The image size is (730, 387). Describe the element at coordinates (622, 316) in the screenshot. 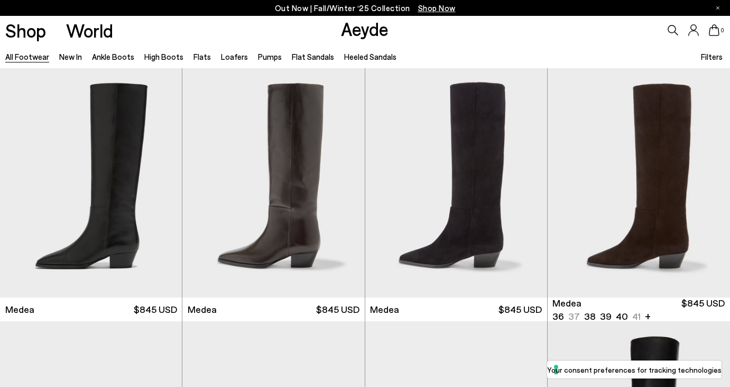

I see `li: 40` at that location.